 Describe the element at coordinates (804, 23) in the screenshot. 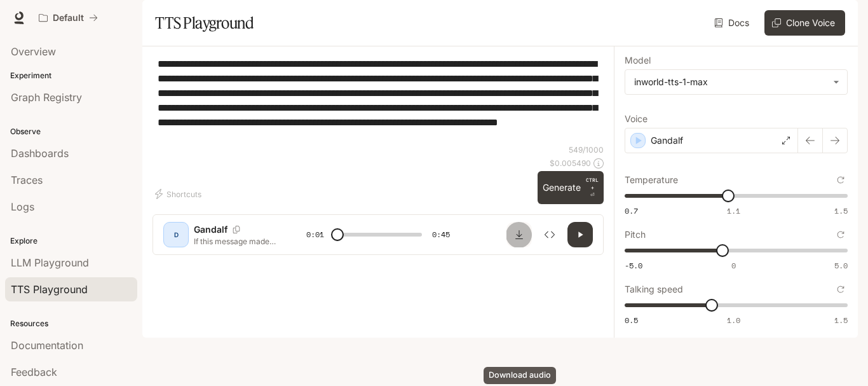

I see `button: Clone Voice` at that location.